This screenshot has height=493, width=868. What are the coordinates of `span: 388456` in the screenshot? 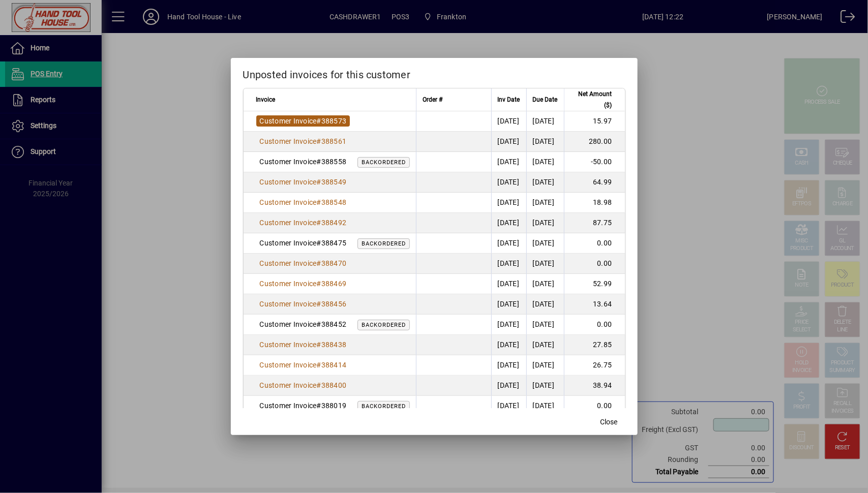 It's located at (334, 304).